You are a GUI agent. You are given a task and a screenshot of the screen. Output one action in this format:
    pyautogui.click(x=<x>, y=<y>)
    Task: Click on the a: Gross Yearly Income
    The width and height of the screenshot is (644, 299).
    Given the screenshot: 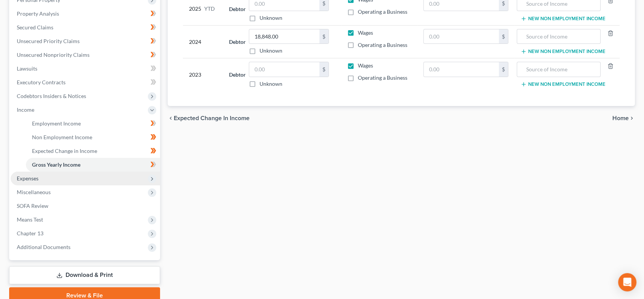 What is the action you would take?
    pyautogui.click(x=93, y=165)
    